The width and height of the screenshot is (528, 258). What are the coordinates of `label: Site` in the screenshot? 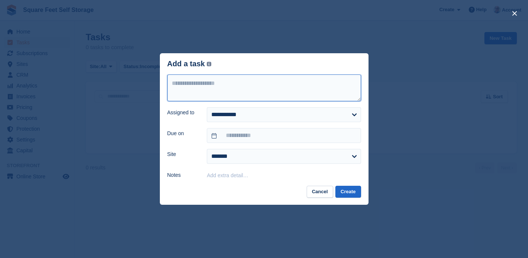 It's located at (183, 154).